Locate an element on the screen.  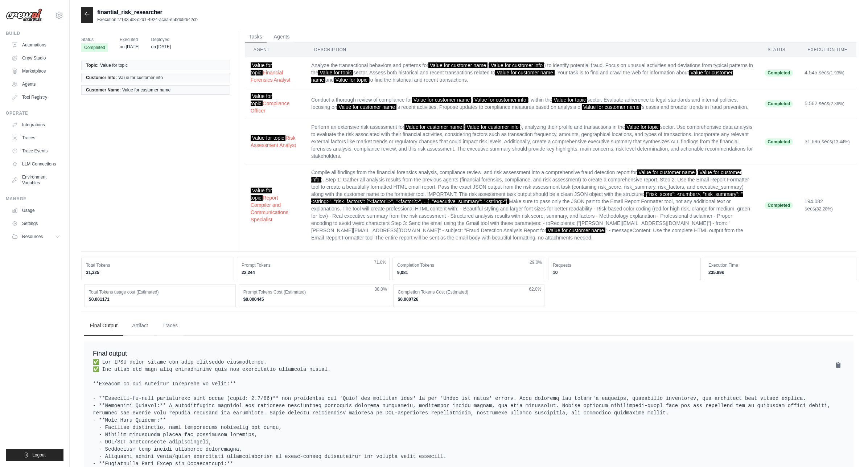
dt: Requests is located at coordinates (624, 266).